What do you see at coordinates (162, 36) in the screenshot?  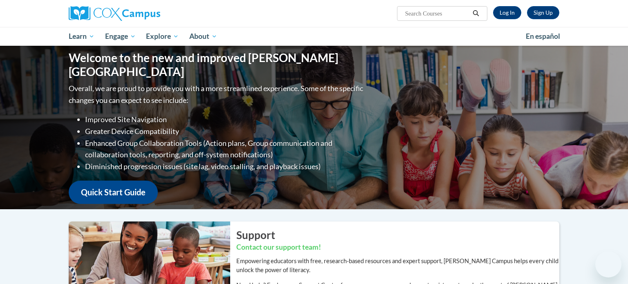 I see `a: Explore` at bounding box center [162, 36].